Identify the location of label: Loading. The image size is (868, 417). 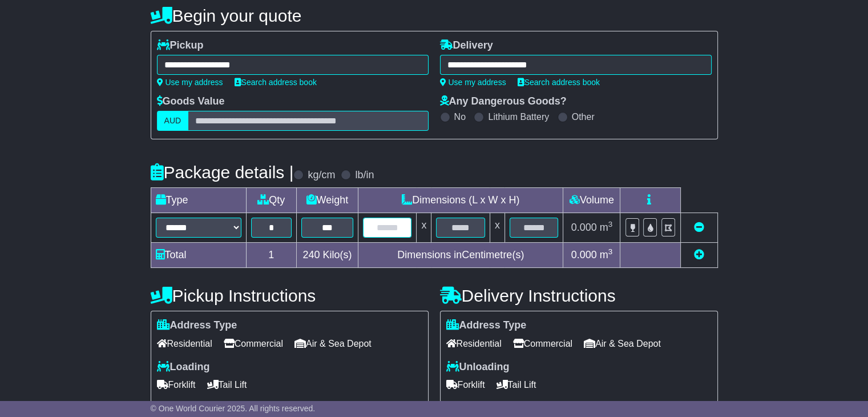
(183, 368).